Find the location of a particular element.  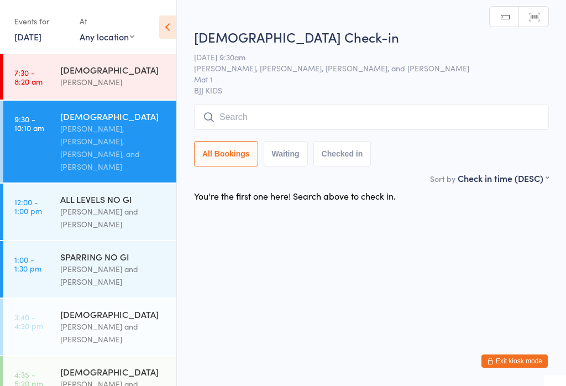

input: Search is located at coordinates (371, 117).